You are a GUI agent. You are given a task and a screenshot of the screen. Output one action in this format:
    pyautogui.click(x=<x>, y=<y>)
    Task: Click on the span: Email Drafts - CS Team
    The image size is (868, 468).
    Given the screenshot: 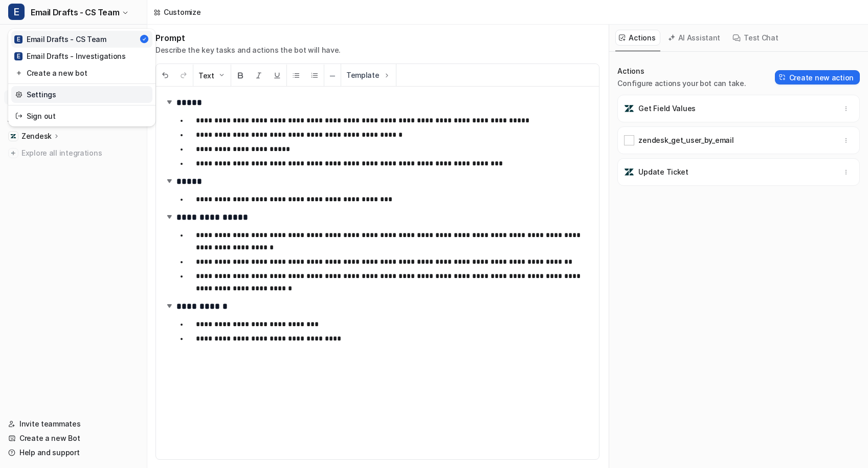 What is the action you would take?
    pyautogui.click(x=75, y=12)
    